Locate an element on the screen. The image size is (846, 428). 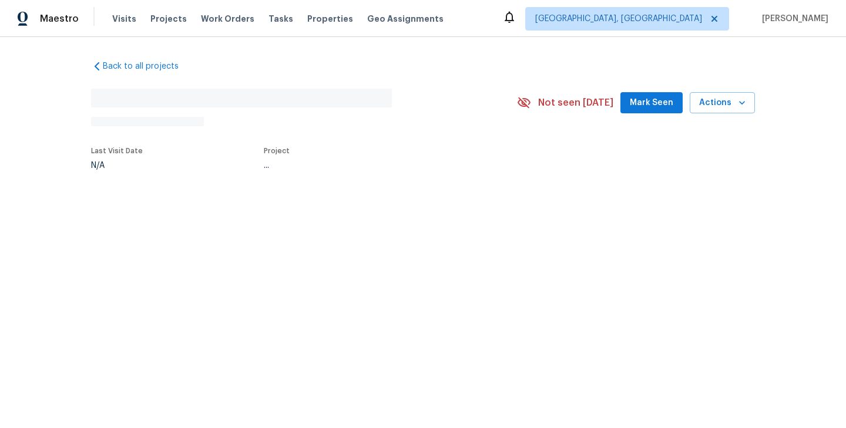
span: Work Orders is located at coordinates (227, 19).